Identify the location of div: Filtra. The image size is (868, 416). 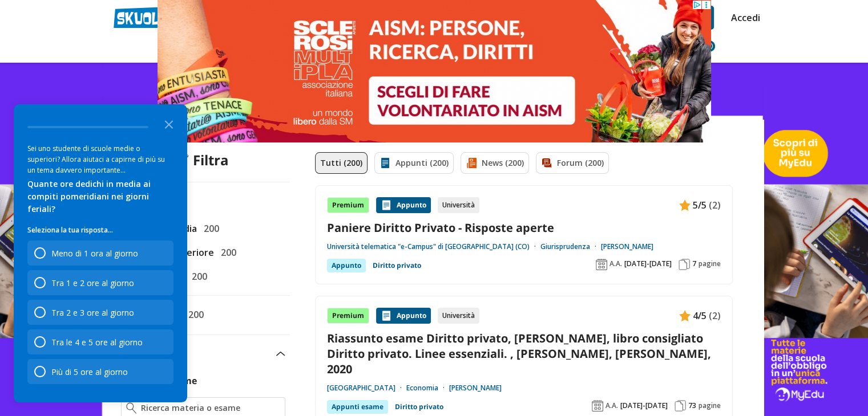
(202, 160).